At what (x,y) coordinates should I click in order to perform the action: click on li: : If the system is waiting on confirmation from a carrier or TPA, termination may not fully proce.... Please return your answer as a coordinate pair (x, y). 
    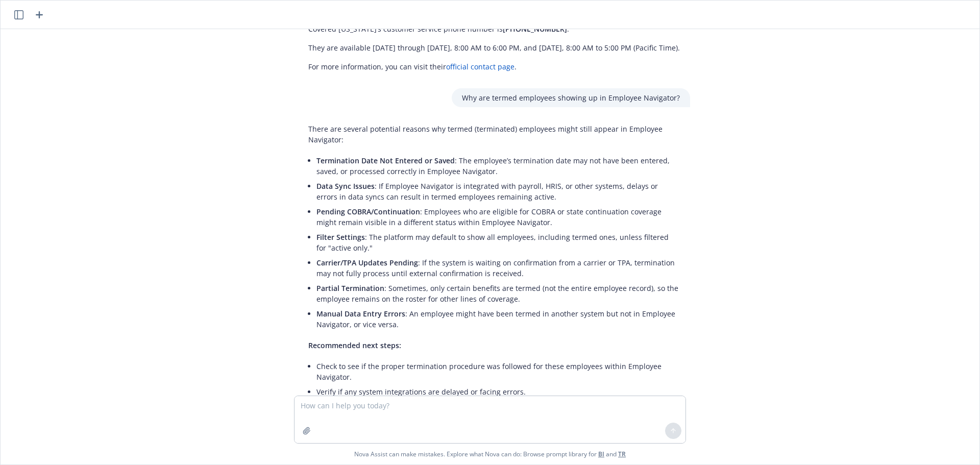
    Looking at the image, I should click on (498, 268).